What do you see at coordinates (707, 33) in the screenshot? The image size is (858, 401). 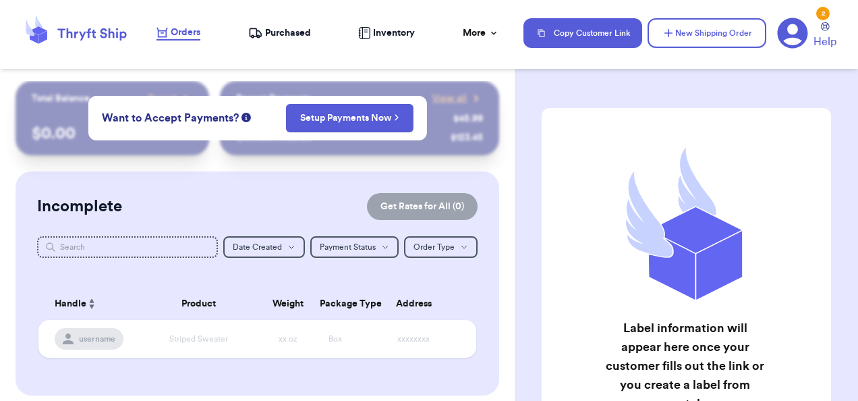 I see `button: New Shipping Order` at bounding box center [707, 33].